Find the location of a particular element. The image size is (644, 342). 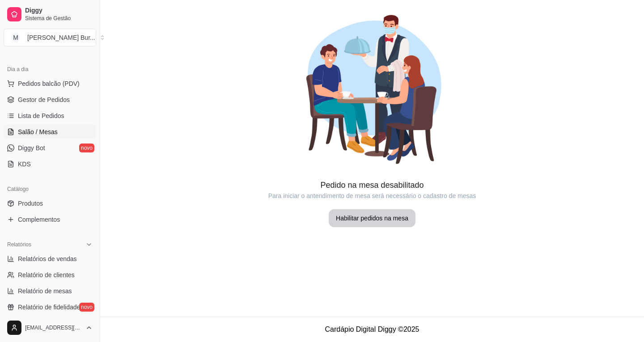

a: Diggy Botnovo is located at coordinates (50, 148).